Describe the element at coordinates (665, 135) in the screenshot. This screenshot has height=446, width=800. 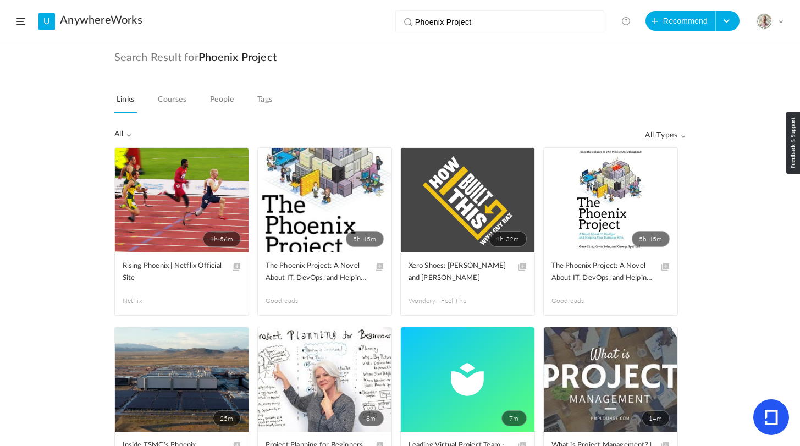
I see `span: All Types` at that location.